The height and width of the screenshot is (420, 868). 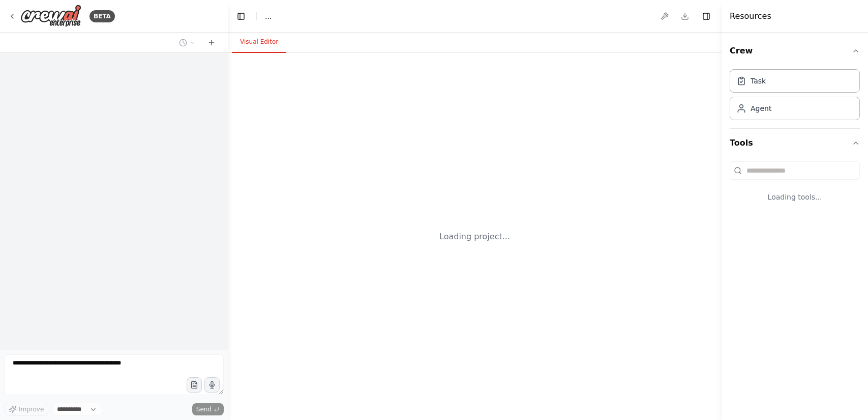 I want to click on button: Send, so click(x=208, y=409).